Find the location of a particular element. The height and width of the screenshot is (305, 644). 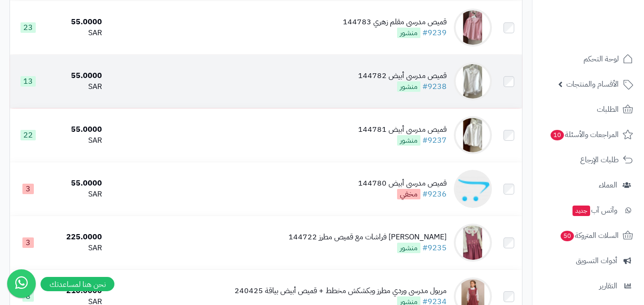

span: مخفي is located at coordinates (409, 194).